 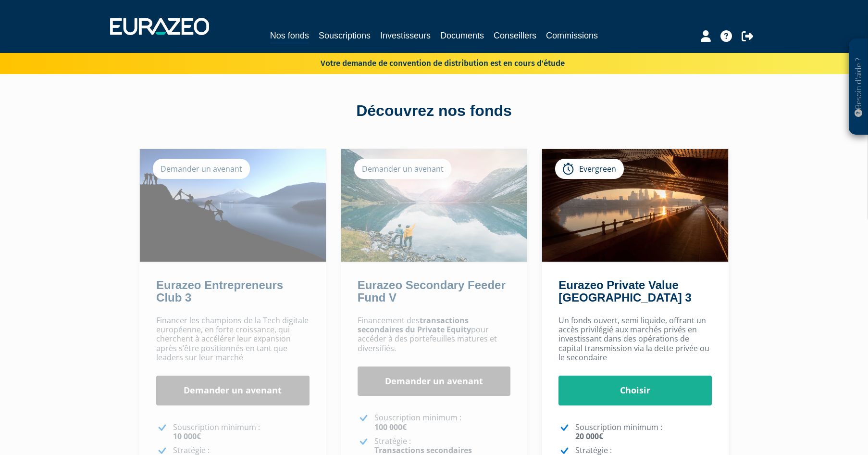 I want to click on div: Evergreen, so click(x=589, y=169).